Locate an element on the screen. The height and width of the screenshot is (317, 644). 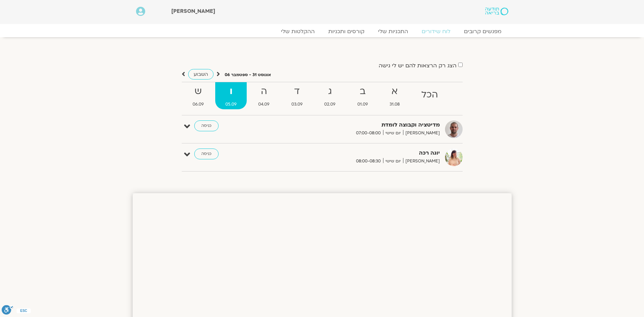
a: ב01.09 is located at coordinates (362, 96).